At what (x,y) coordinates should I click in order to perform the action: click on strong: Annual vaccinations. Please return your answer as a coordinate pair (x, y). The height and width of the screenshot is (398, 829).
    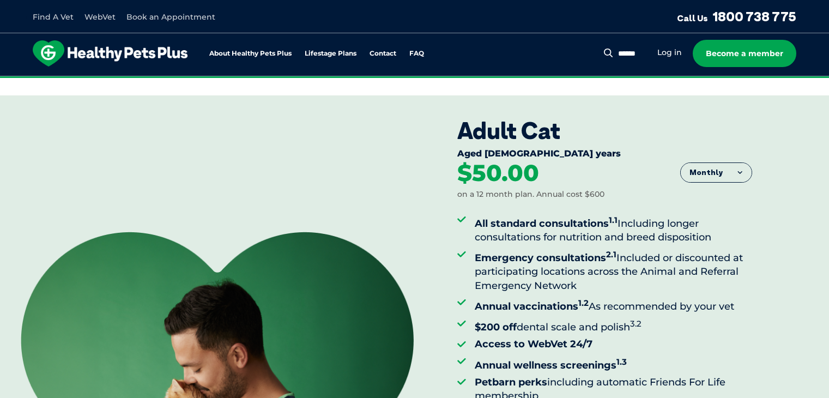
    Looking at the image, I should click on (531, 306).